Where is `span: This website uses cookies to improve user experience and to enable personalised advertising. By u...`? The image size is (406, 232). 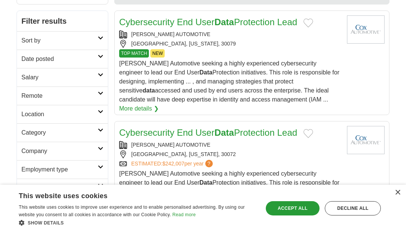
span: This website uses cookies to improve user experience and to enable personalised advertising. By u... is located at coordinates (132, 211).